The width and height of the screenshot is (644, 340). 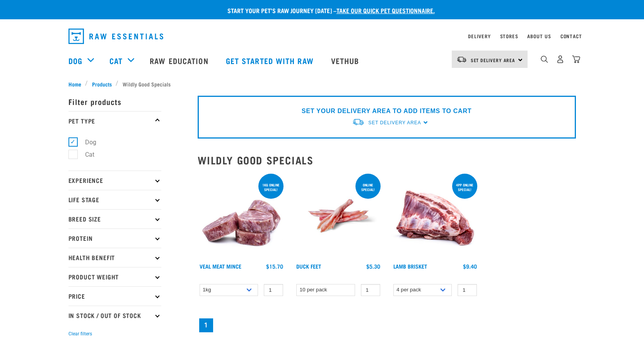 What do you see at coordinates (102, 84) in the screenshot?
I see `span: Products` at bounding box center [102, 84].